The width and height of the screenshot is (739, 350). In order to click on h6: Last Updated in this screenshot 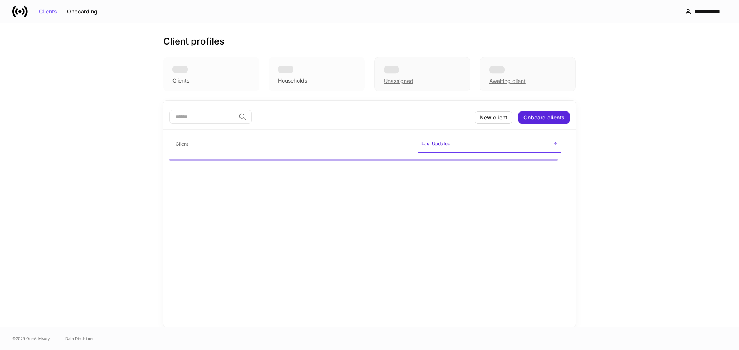, I will do `click(435, 143)`.